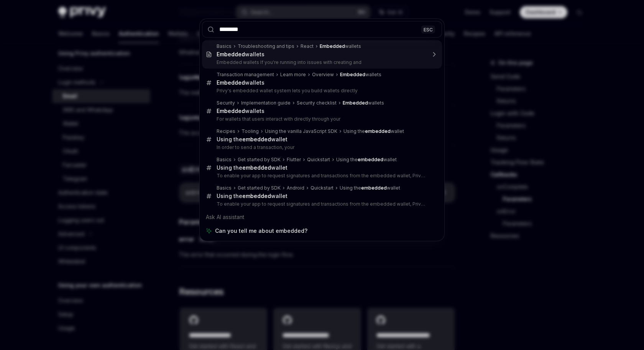 Image resolution: width=644 pixels, height=350 pixels. I want to click on div: Transaction management, so click(245, 75).